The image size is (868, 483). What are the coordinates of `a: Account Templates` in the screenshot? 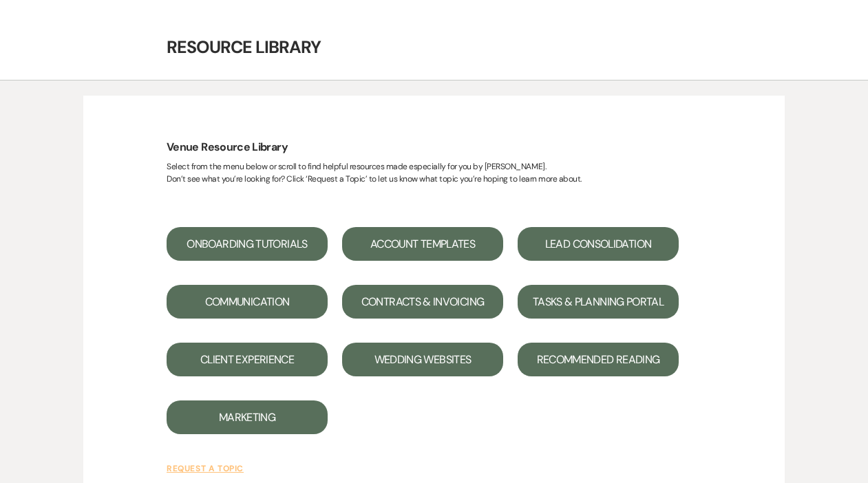 It's located at (429, 243).